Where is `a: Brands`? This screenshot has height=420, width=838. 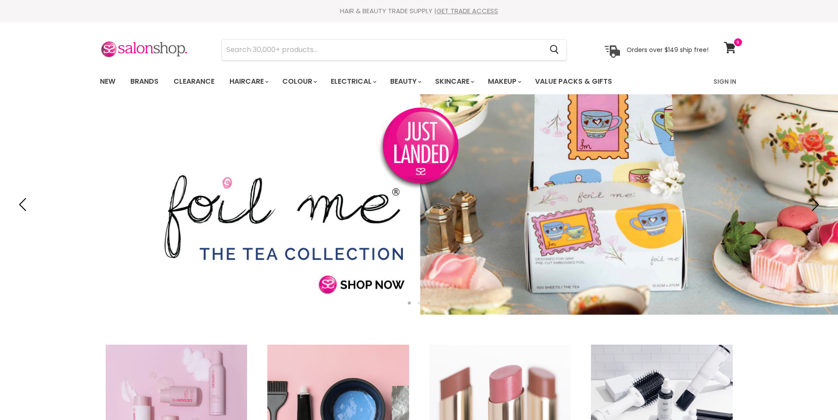 a: Brands is located at coordinates (144, 81).